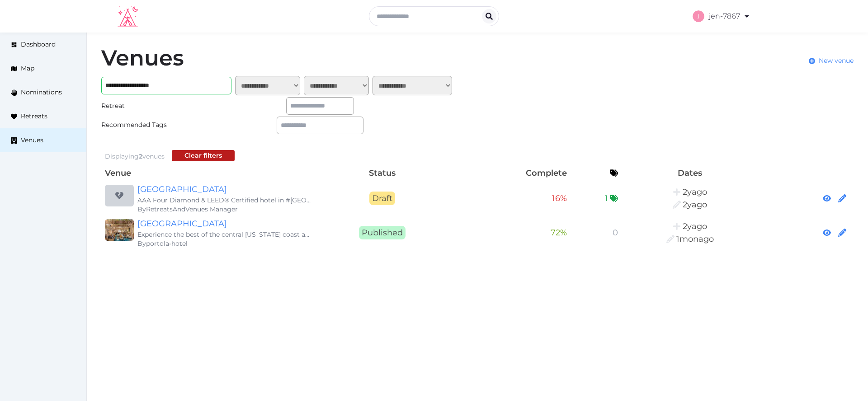 This screenshot has width=868, height=412. What do you see at coordinates (224, 244) in the screenshot?
I see `div: By portola-hotel` at bounding box center [224, 244].